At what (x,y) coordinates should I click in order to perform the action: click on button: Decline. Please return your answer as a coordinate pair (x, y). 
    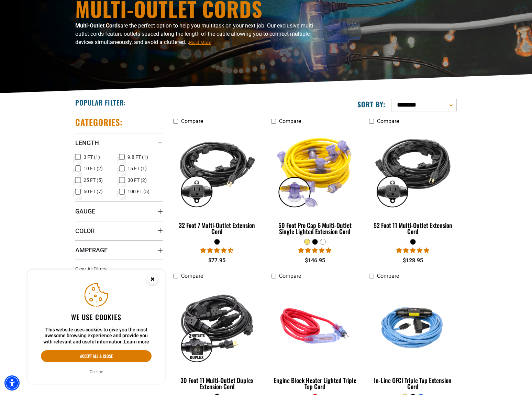
    Looking at the image, I should click on (96, 372).